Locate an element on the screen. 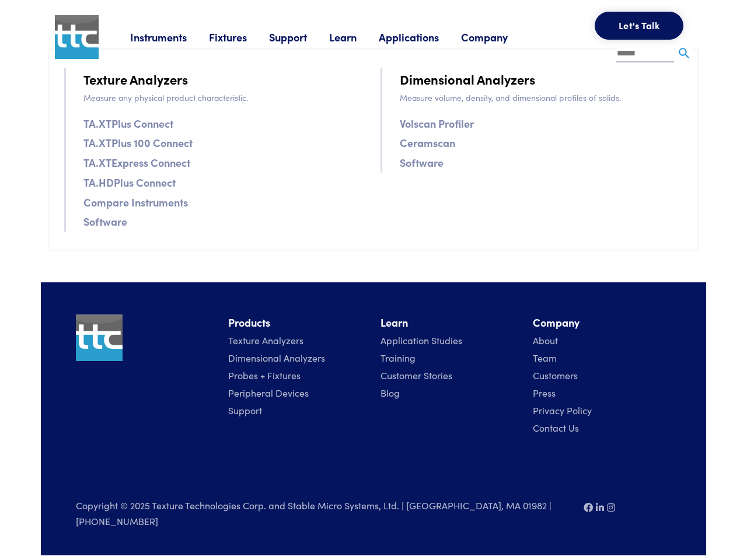  a: TA.XTPlus 100 Connect is located at coordinates (138, 142).